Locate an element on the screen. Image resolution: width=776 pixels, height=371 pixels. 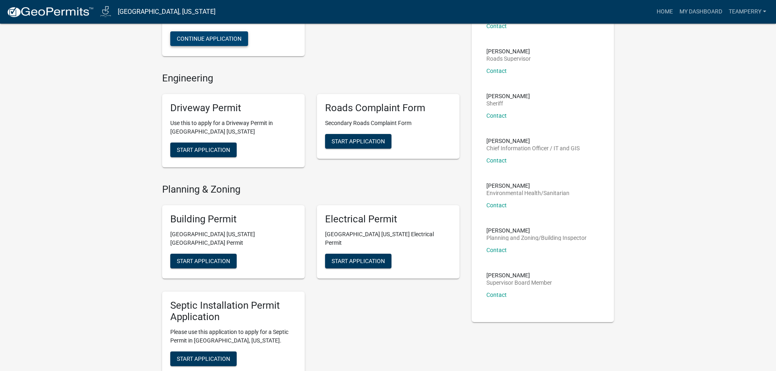
h5: Roads Complaint Form is located at coordinates (388, 108).